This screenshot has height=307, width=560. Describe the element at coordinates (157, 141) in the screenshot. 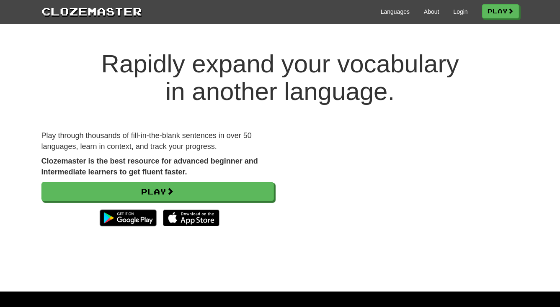

I see `p: Play through thousands of fill-in-the-blank sentences in over 50 languages, learn in context, and...` at that location.